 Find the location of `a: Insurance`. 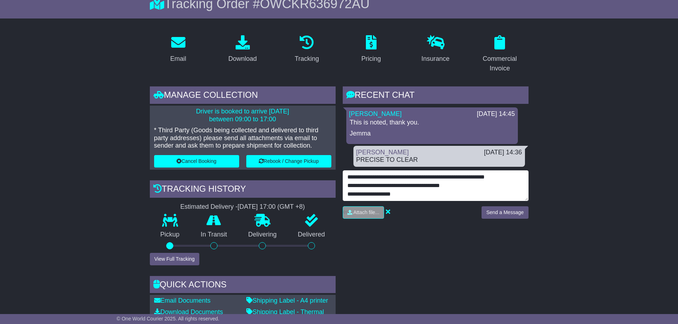

a: Insurance is located at coordinates (435, 49).